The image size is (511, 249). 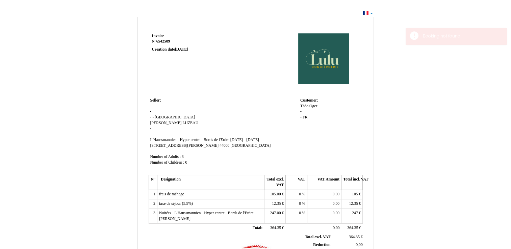 I want to click on th: Total incl. VAT, so click(x=352, y=183).